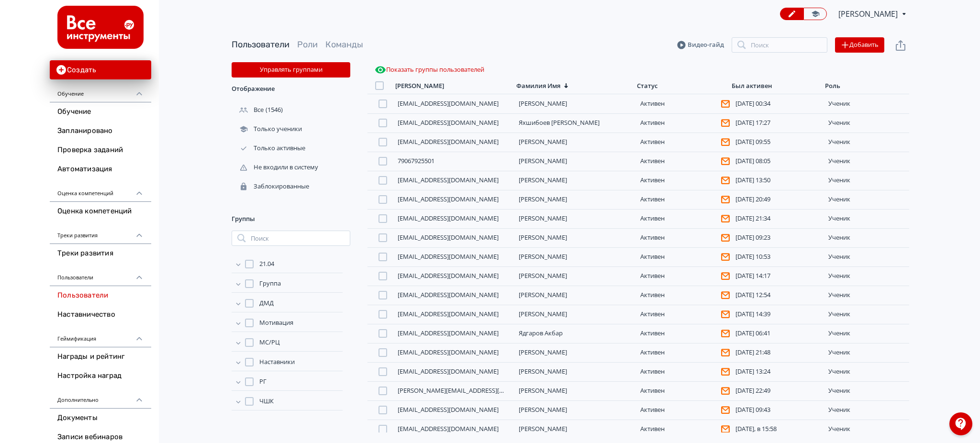 This screenshot has width=980, height=443. What do you see at coordinates (815, 14) in the screenshot?
I see `a: Переключиться в режим ученика` at bounding box center [815, 14].